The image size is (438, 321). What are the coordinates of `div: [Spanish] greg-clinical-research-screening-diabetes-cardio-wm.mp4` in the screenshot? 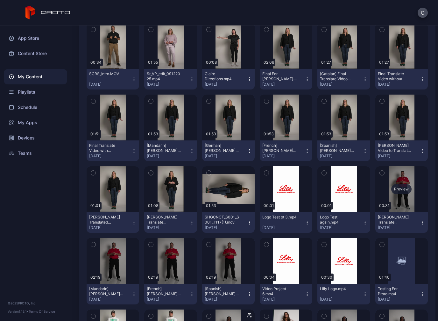 It's located at (222, 291).